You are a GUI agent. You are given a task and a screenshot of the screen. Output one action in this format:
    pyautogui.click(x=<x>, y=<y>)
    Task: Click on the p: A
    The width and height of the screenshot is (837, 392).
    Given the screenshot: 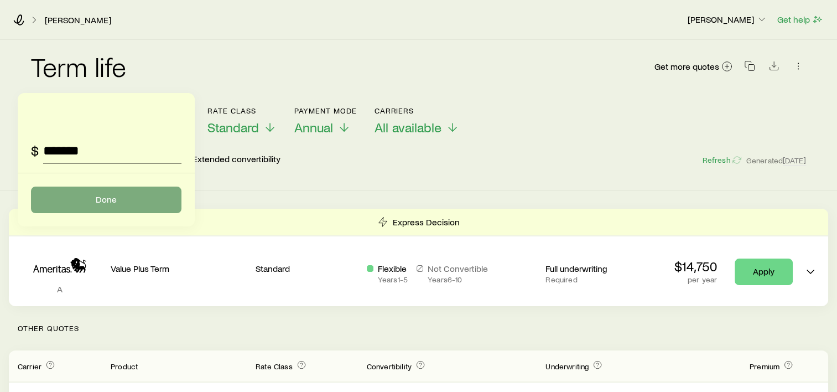 What is the action you would take?
    pyautogui.click(x=60, y=289)
    